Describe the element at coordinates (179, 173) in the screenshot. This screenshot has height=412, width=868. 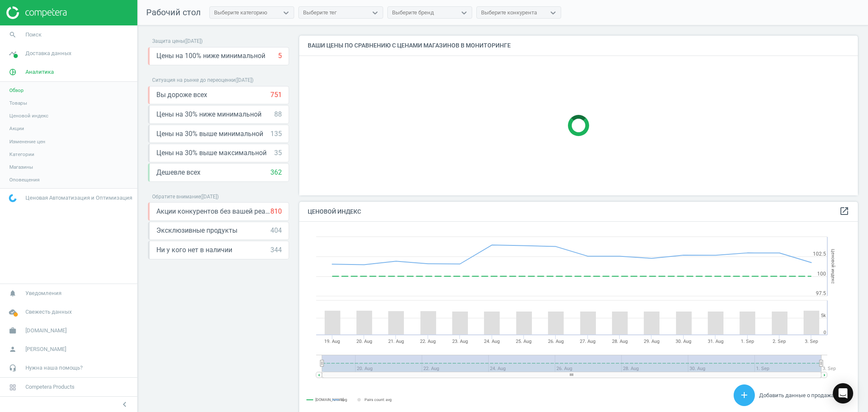
I see `span: Дешевле всех` at that location.